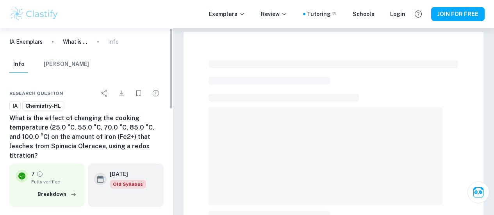  Describe the element at coordinates (478, 193) in the screenshot. I see `button: Ask Clai` at that location.